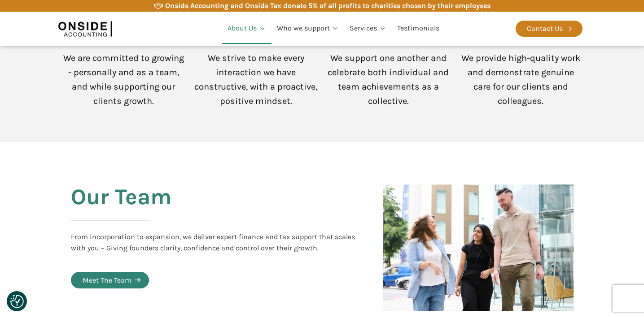 Image resolution: width=644 pixels, height=318 pixels. I want to click on h2: Our Team, so click(122, 208).